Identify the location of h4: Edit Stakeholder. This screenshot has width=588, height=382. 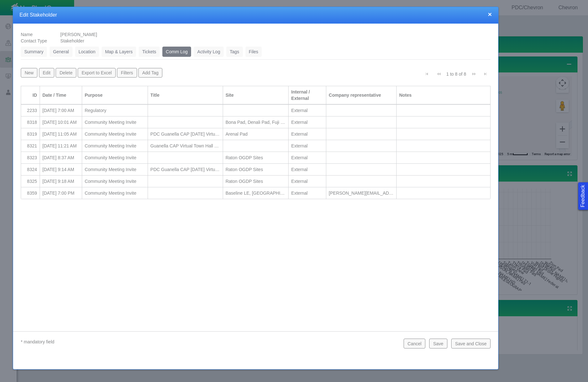
(255, 15).